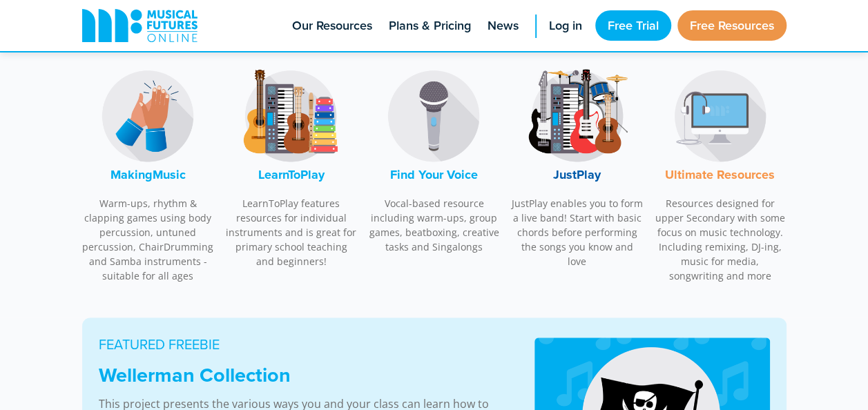 This screenshot has width=868, height=410. Describe the element at coordinates (732, 25) in the screenshot. I see `a: Free Resources` at that location.